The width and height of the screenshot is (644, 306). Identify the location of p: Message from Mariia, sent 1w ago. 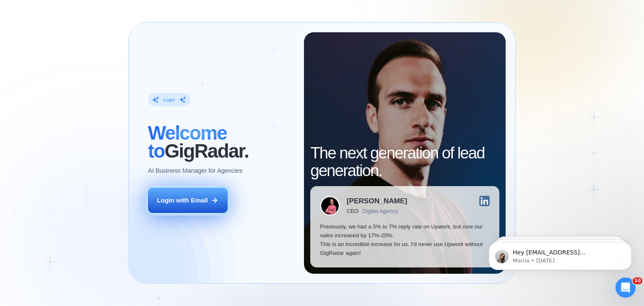
(90, 36).